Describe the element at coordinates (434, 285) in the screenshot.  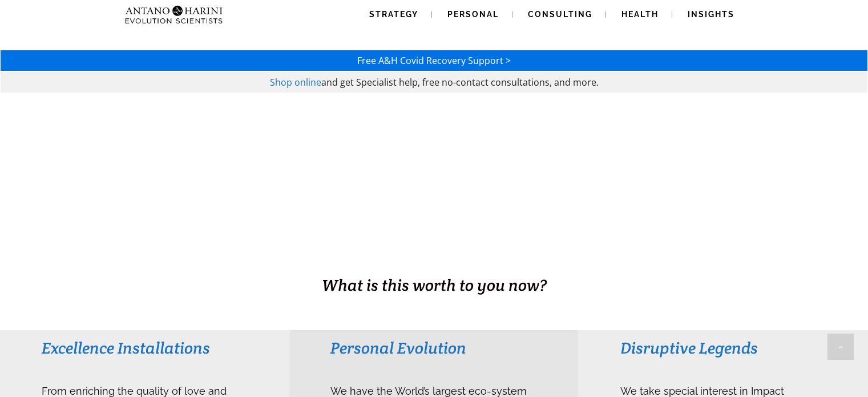
I see `span: What is this worth to you now?` at that location.